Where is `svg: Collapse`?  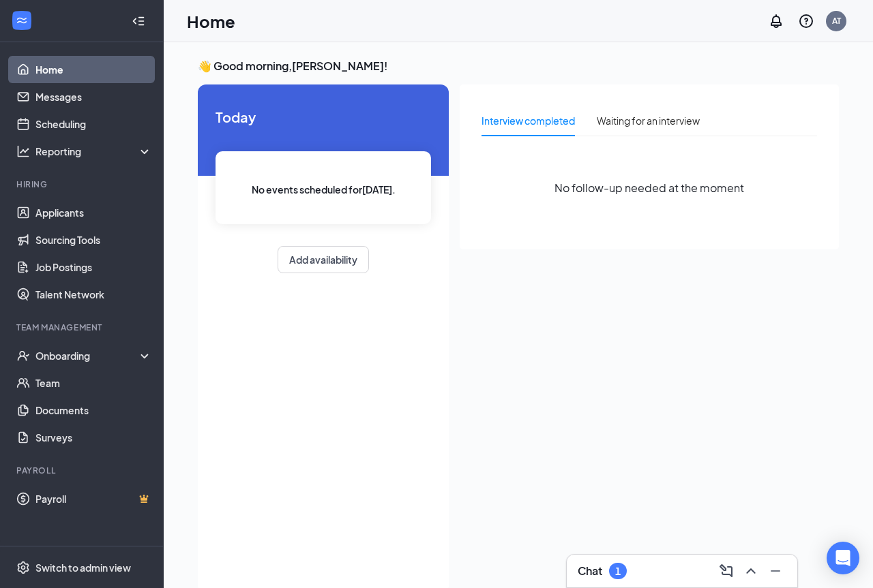 svg: Collapse is located at coordinates (139, 21).